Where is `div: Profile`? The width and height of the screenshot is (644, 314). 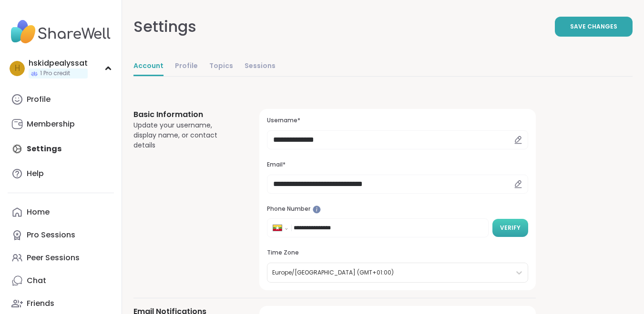 div: Profile is located at coordinates (38, 99).